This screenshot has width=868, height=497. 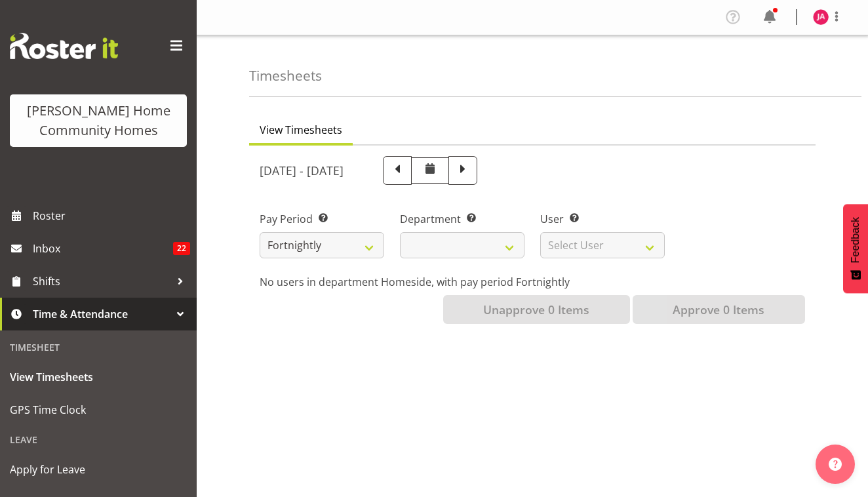 I want to click on button: Feedback - Show survey, so click(x=855, y=248).